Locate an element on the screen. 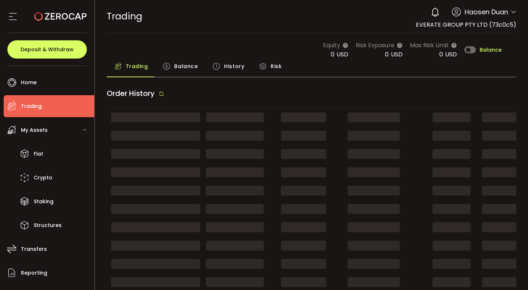 This screenshot has width=528, height=290. span: My Assets is located at coordinates (34, 130).